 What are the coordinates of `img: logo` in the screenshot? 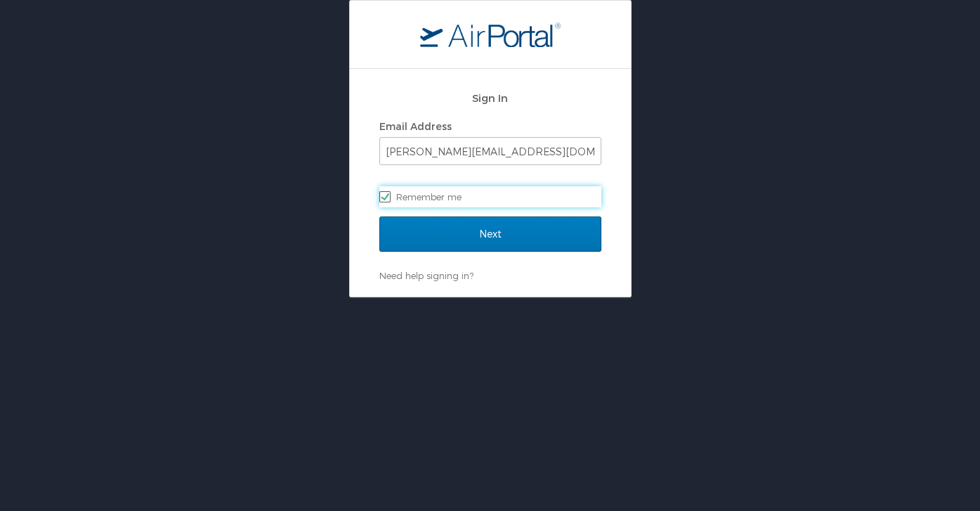 It's located at (490, 34).